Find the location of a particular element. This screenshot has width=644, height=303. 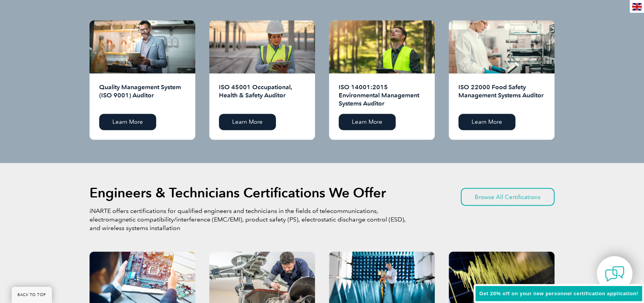

h2: ISO 14001:2015 Environmental Management Systems Auditor is located at coordinates (382, 95).